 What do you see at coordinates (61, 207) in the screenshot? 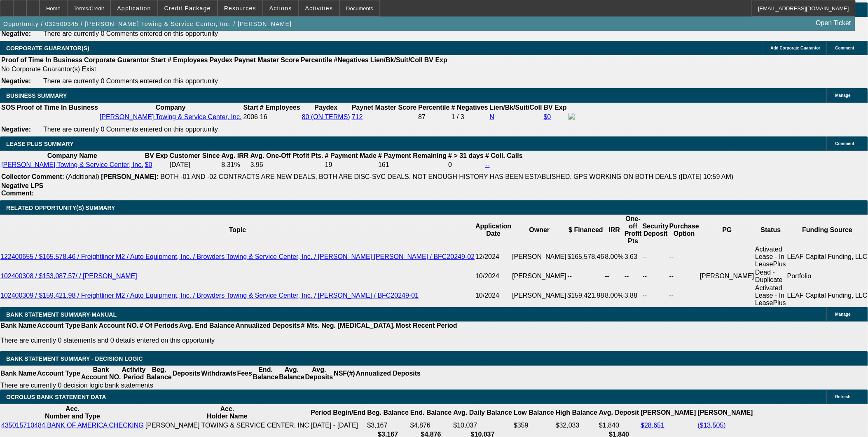
I see `span: RELATED OPPORTUNITY(S) SUMMARY` at bounding box center [61, 207].